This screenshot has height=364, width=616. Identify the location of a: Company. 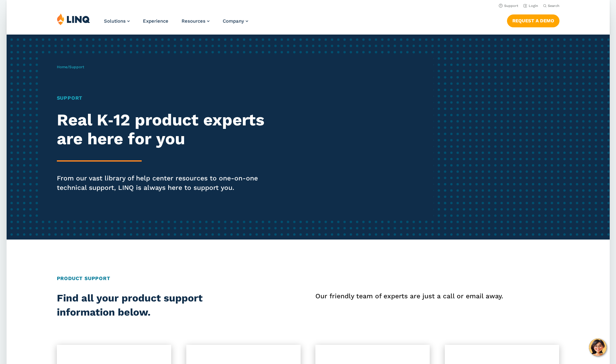
(235, 21).